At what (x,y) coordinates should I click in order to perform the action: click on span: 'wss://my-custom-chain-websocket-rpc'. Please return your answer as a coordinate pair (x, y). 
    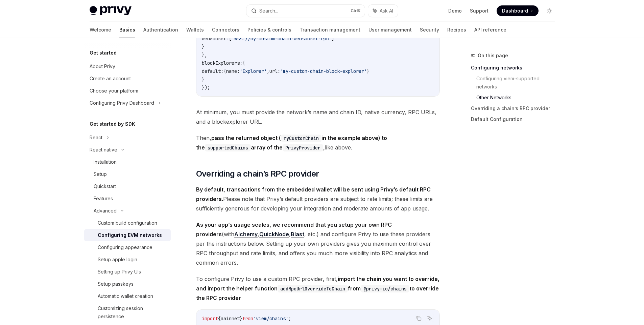
    Looking at the image, I should click on (282, 38).